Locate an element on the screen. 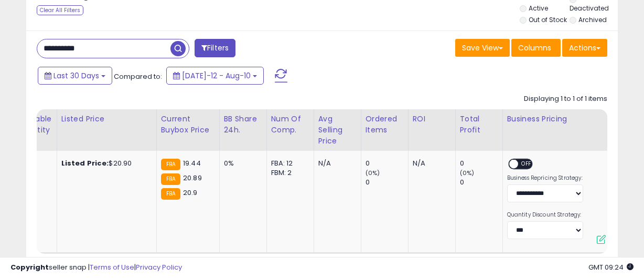 This screenshot has width=644, height=278. div: Fulfillable Quantity is located at coordinates (33, 125).